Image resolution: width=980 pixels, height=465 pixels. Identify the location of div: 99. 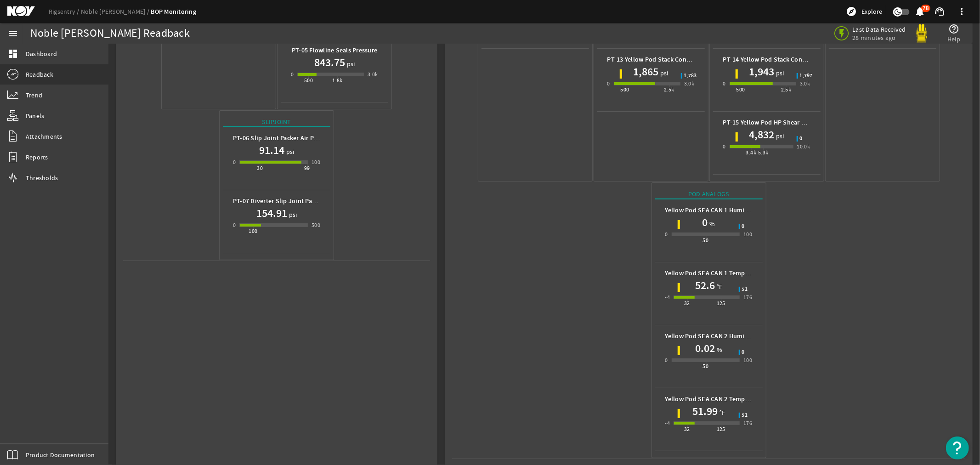
(307, 168).